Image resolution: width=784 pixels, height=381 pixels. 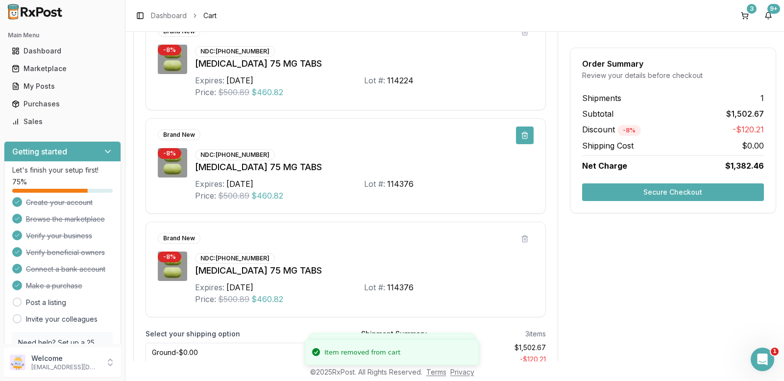 I want to click on span: Connect a bank account, so click(x=66, y=269).